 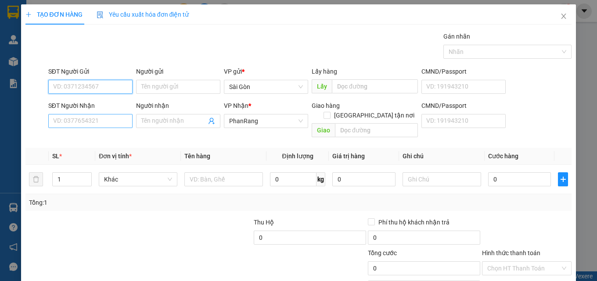 What do you see at coordinates (266, 87) in the screenshot?
I see `span: Sài Gòn` at bounding box center [266, 87].